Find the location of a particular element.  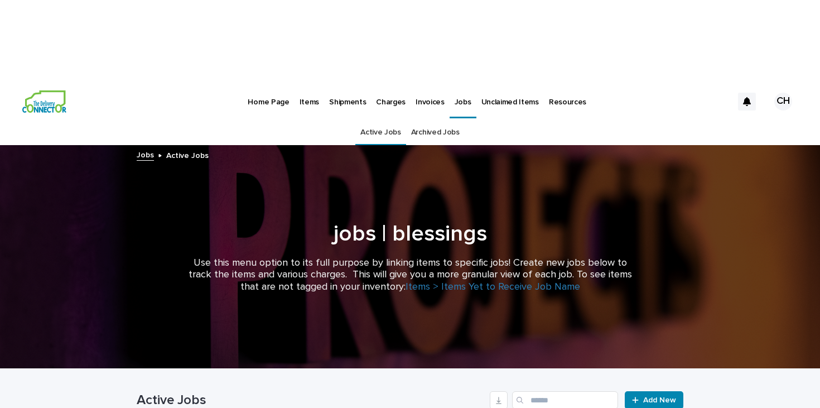

p: Use this menu option to its full purpose by linking items to specific jobs! Create new jobs below... is located at coordinates (410, 275).